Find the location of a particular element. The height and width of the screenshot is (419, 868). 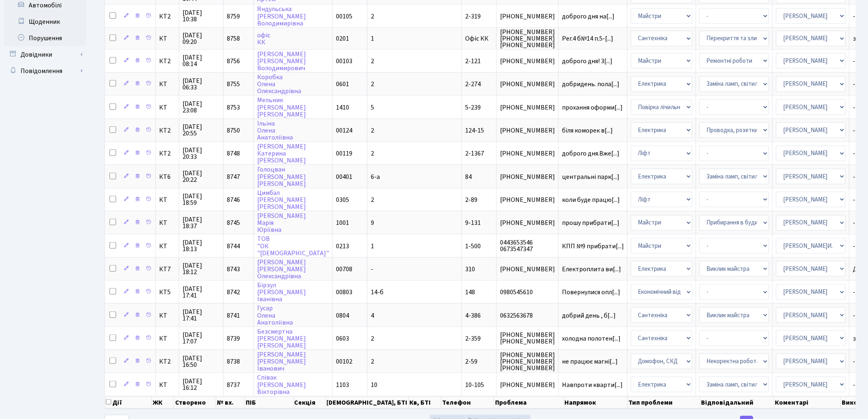

span: доброго дня! 3[...] is located at coordinates (587, 61).